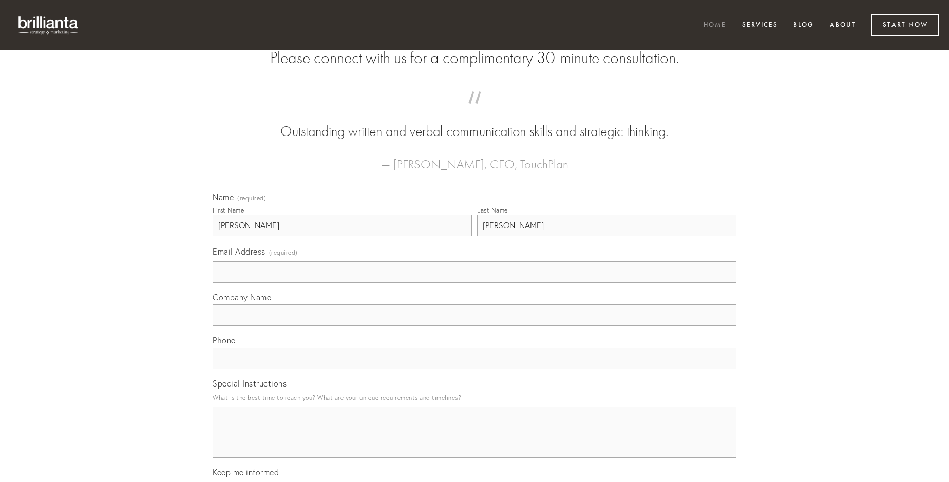 The height and width of the screenshot is (482, 949). What do you see at coordinates (224, 340) in the screenshot?
I see `span: Phone` at bounding box center [224, 340].